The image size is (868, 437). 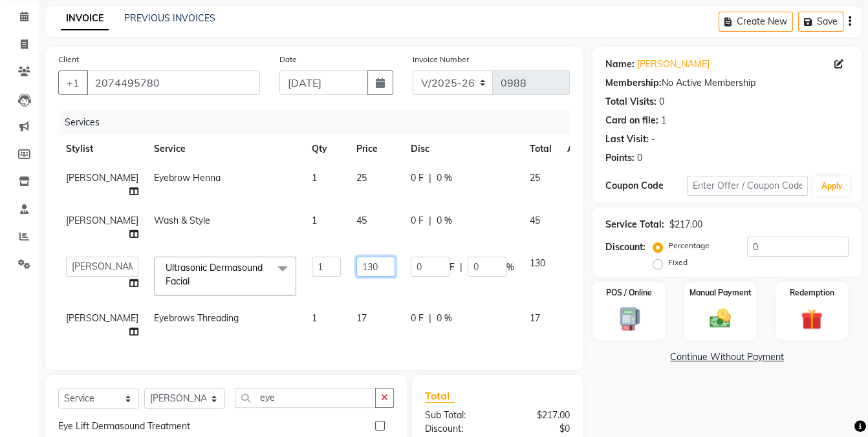 What do you see at coordinates (306, 397) in the screenshot?
I see `input: Search or Scan` at bounding box center [306, 397].